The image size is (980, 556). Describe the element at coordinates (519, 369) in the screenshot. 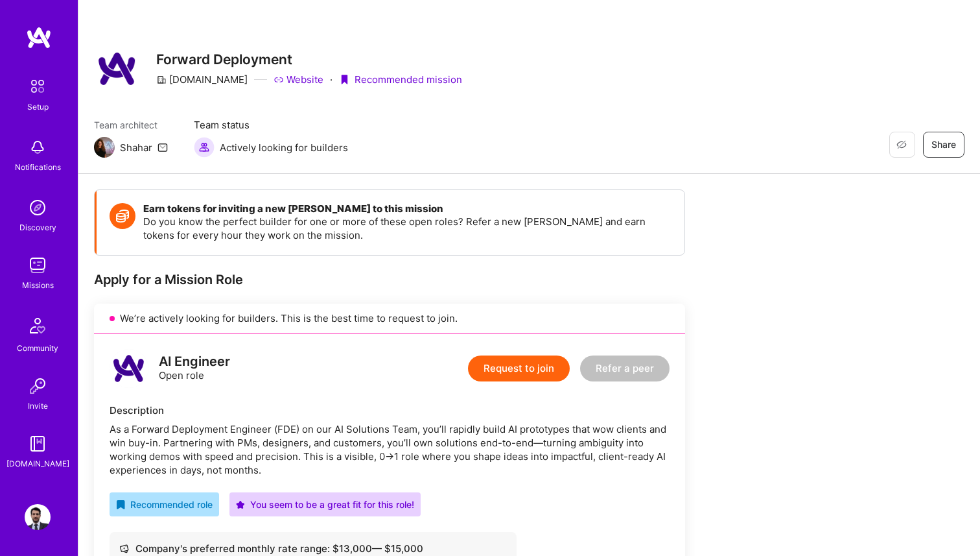

I see `button: Request to join` at that location.